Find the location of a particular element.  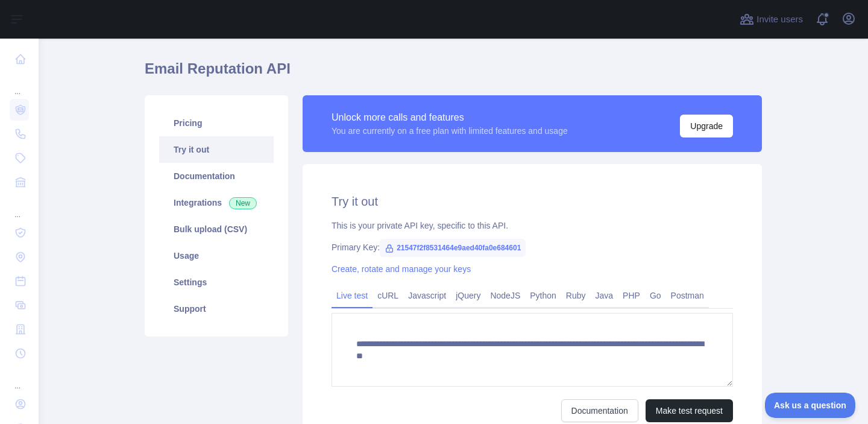

button: Upgrade is located at coordinates (707, 126).